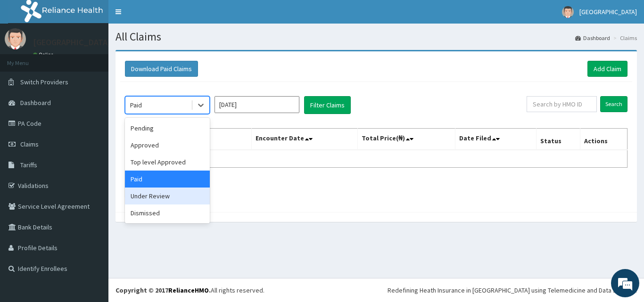 The height and width of the screenshot is (302, 644). What do you see at coordinates (161, 69) in the screenshot?
I see `button: Download Paid Claims` at bounding box center [161, 69].